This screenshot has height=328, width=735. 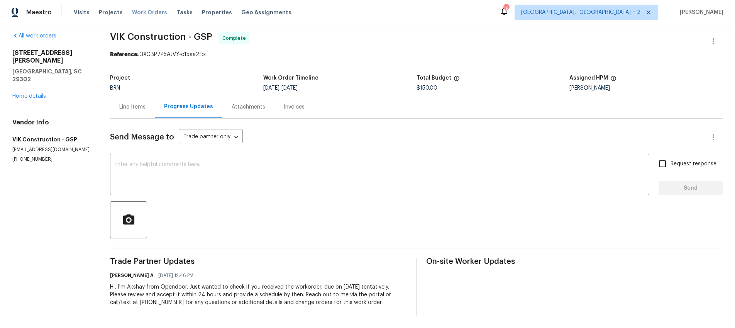 I want to click on span: Send Message to, so click(x=142, y=137).